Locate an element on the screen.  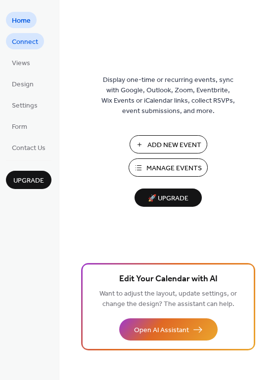
button: Manage Events is located at coordinates (168, 167).